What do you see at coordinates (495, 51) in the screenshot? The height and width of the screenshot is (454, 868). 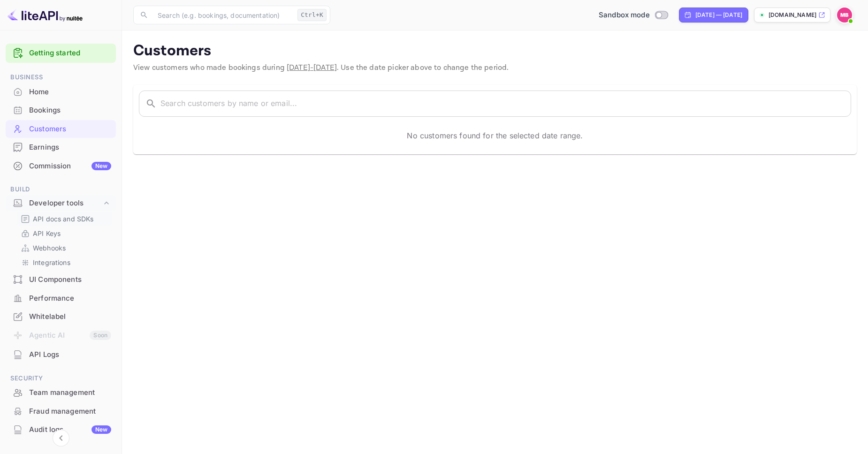 I see `p: Customers` at bounding box center [495, 51].